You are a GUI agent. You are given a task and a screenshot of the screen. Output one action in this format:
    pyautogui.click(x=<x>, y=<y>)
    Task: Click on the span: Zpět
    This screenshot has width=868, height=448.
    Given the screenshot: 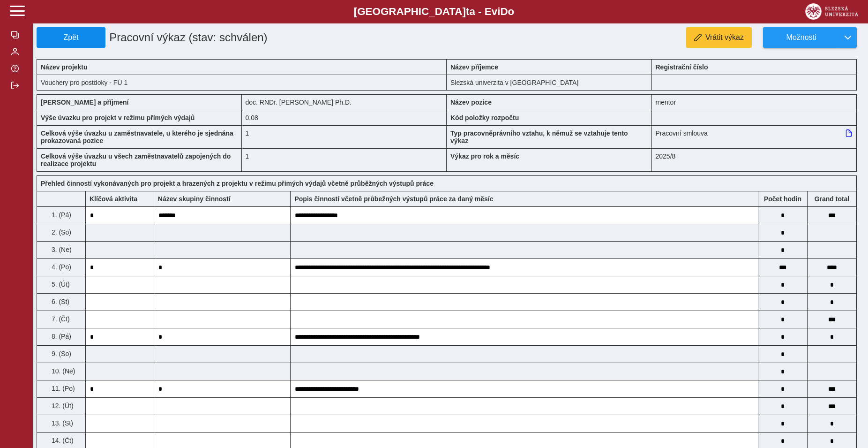 What is the action you would take?
    pyautogui.click(x=71, y=37)
    